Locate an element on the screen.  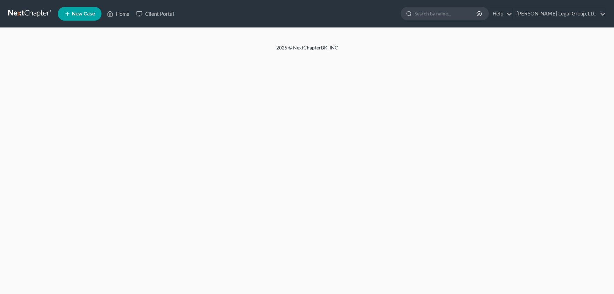
span: New Case is located at coordinates (83, 14).